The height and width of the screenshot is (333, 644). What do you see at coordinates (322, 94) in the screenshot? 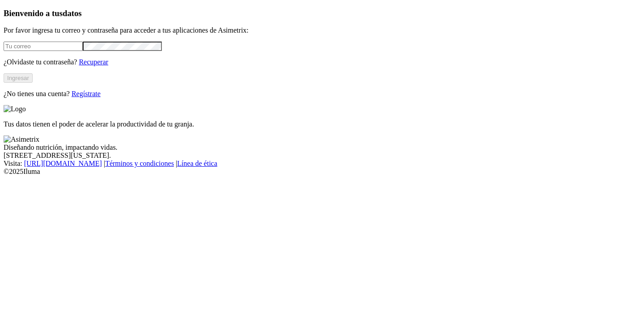
I see `p: ¿No tienes una cuenta?` at bounding box center [322, 94].